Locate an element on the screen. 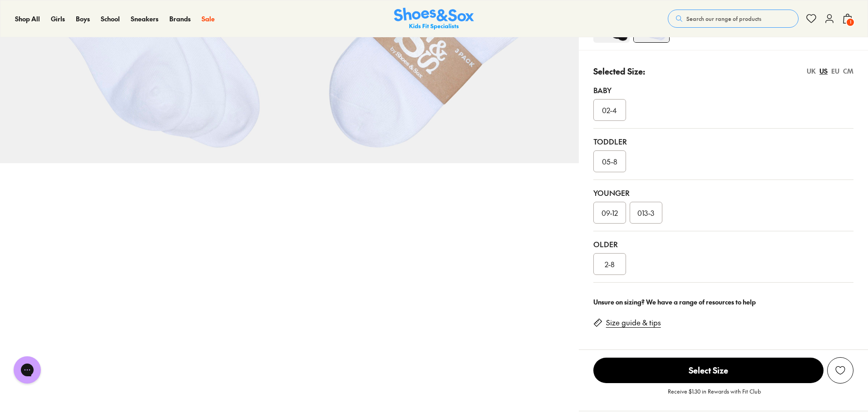 Image resolution: width=868 pixels, height=414 pixels. span: Shop All is located at coordinates (28, 19).